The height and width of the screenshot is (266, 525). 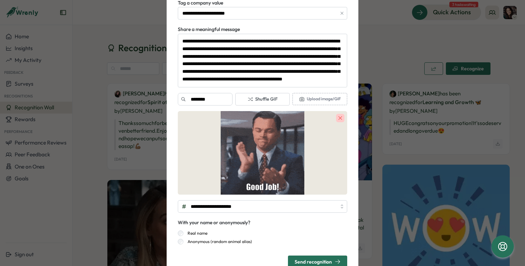 What do you see at coordinates (217, 242) in the screenshot?
I see `label: Anonymous (random animal alias)` at bounding box center [217, 242].